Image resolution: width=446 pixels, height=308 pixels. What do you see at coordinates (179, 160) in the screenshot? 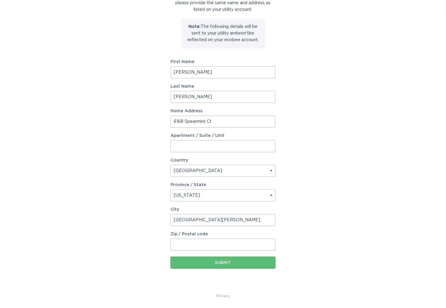
I see `label: Country` at bounding box center [179, 160].